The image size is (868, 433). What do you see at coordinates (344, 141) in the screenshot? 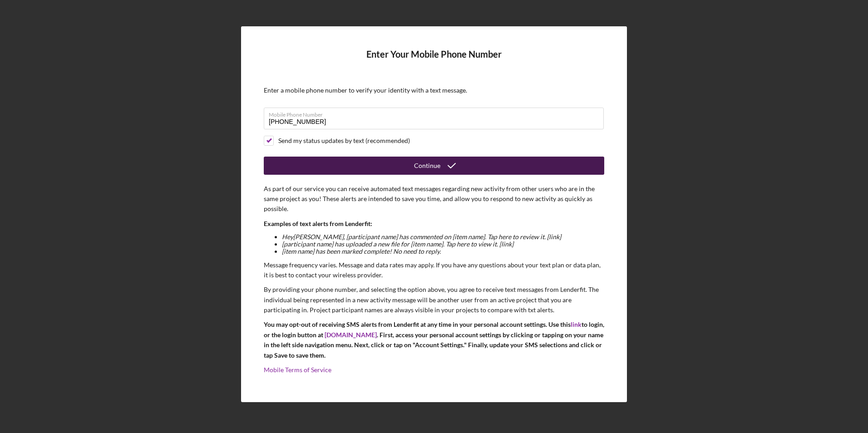
I see `div: Send my status updates by text (recommended)` at bounding box center [344, 141].